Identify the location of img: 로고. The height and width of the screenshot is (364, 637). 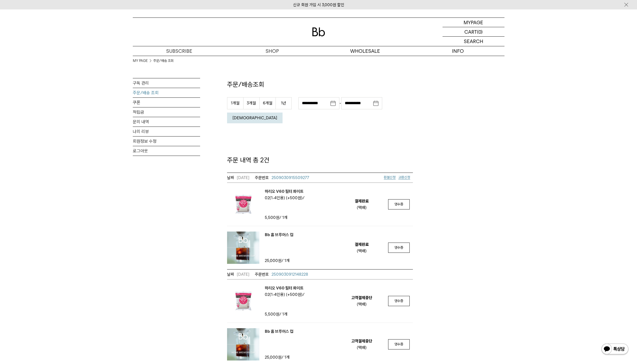
(319, 32).